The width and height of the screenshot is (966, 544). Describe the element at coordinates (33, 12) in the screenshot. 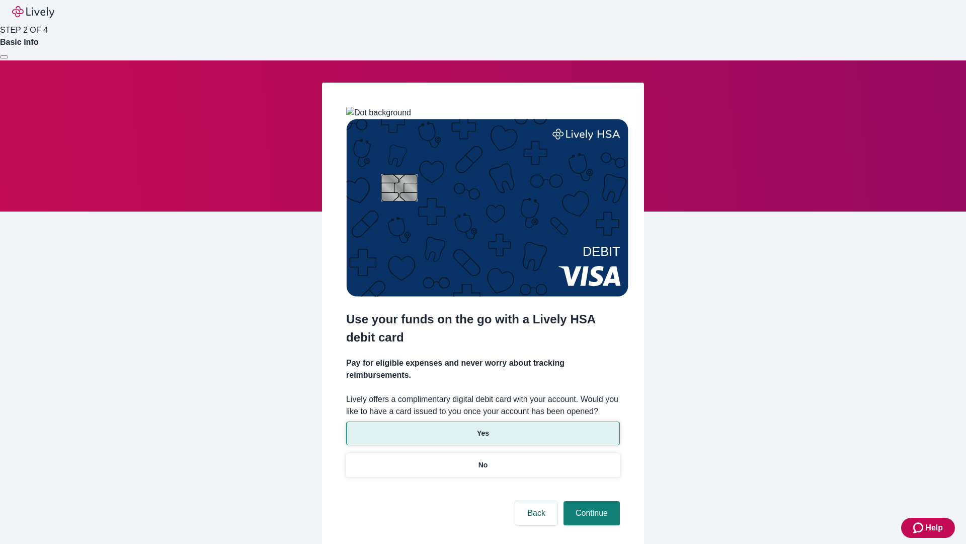

I see `img: Lively` at that location.